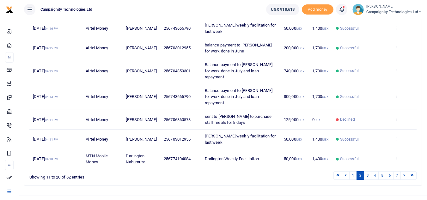 This screenshot has width=427, height=200. Describe the element at coordinates (109, 176) in the screenshot. I see `div: Showing 11 to 20 of 62 entries` at that location.